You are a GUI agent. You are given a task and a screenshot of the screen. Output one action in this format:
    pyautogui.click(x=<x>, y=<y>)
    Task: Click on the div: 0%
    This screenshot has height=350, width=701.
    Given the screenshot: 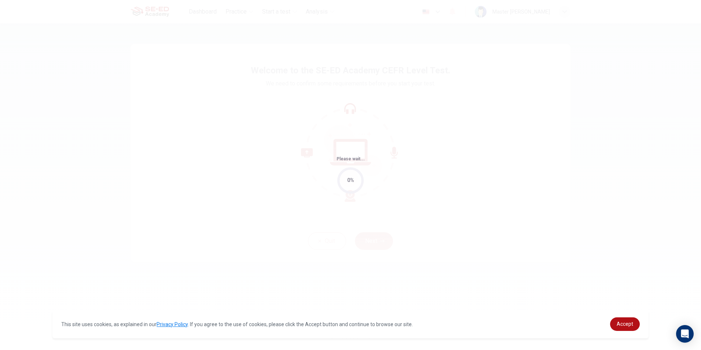 What is the action you would take?
    pyautogui.click(x=351, y=180)
    